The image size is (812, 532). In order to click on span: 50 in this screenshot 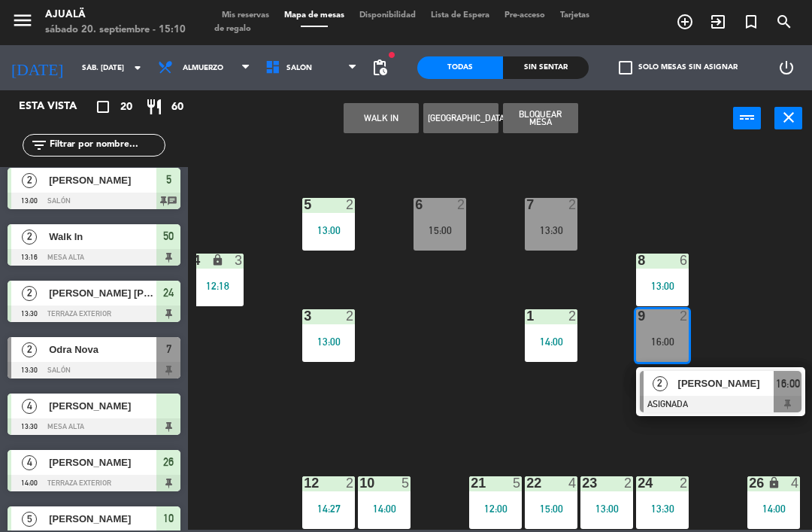, I will do `click(168, 236)`.